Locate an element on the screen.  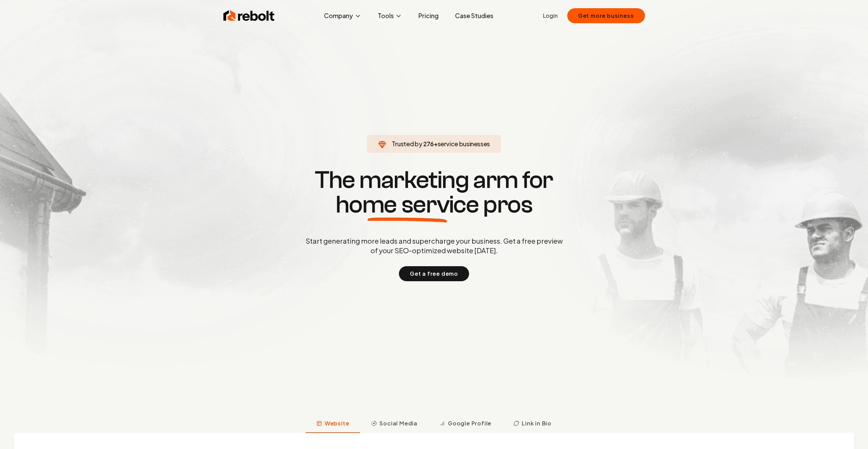
span: 276 is located at coordinates (429, 144).